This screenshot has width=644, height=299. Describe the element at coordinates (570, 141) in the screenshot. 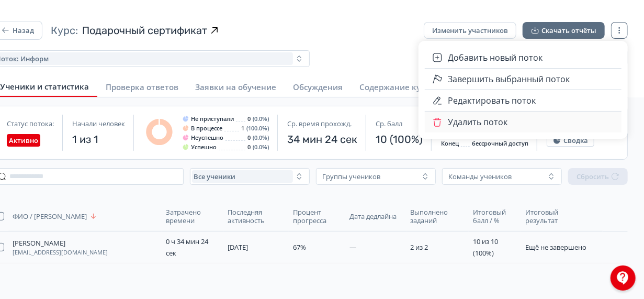

I see `button: Сводка` at that location.